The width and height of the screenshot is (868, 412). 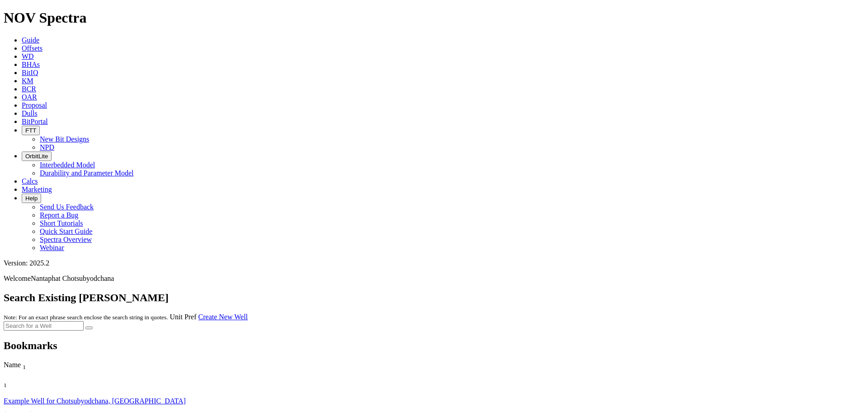 I want to click on a: Calcs, so click(x=30, y=181).